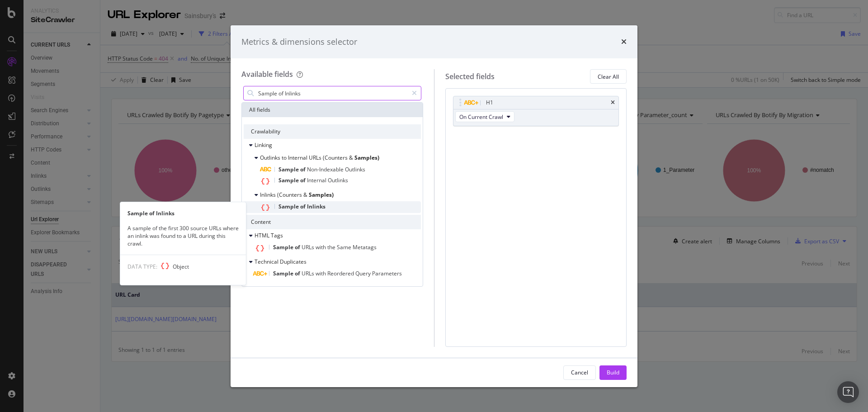  Describe the element at coordinates (332, 110) in the screenshot. I see `div: All fields` at that location.